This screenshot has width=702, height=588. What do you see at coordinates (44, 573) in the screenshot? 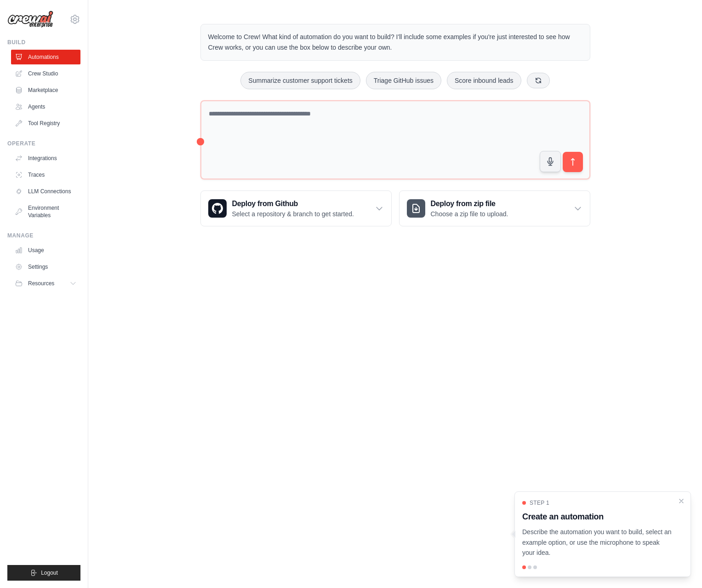
I see `button: Logout` at bounding box center [44, 573].